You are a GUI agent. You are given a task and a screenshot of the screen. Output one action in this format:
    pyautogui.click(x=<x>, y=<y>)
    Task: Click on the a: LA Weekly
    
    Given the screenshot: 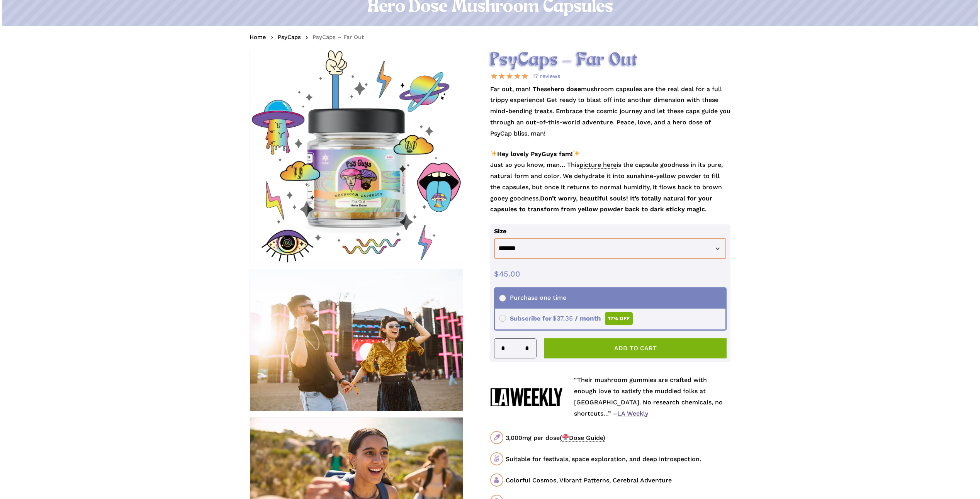 What is the action you would take?
    pyautogui.click(x=632, y=414)
    